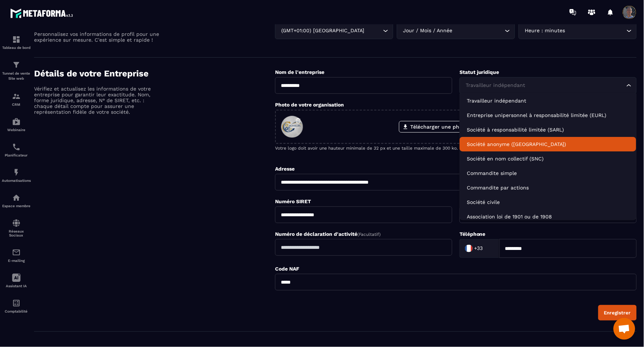 The height and width of the screenshot is (347, 644). Describe the element at coordinates (548, 159) in the screenshot. I see `p: Société en nom collectif (SNC)` at that location.